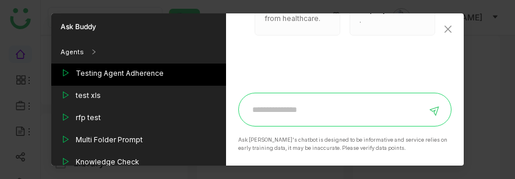 This screenshot has width=515, height=179. Describe the element at coordinates (107, 162) in the screenshot. I see `div: Knowledge Check` at that location.